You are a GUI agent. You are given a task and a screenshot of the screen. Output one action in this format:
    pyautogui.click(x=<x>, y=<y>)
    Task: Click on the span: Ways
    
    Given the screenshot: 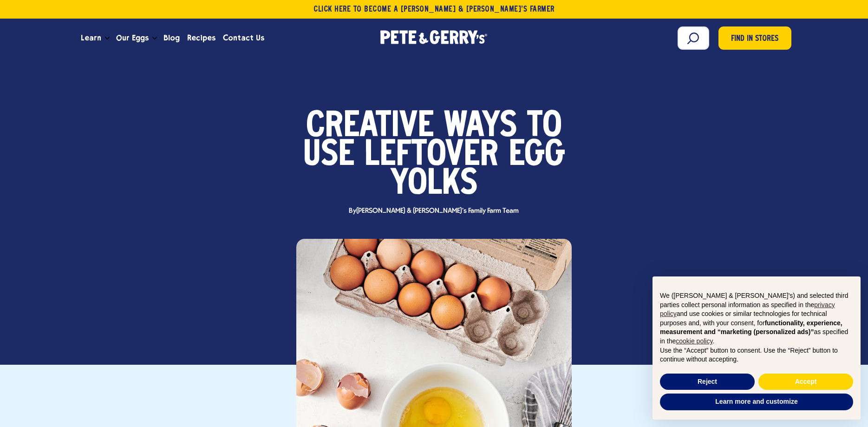 What is the action you would take?
    pyautogui.click(x=480, y=127)
    